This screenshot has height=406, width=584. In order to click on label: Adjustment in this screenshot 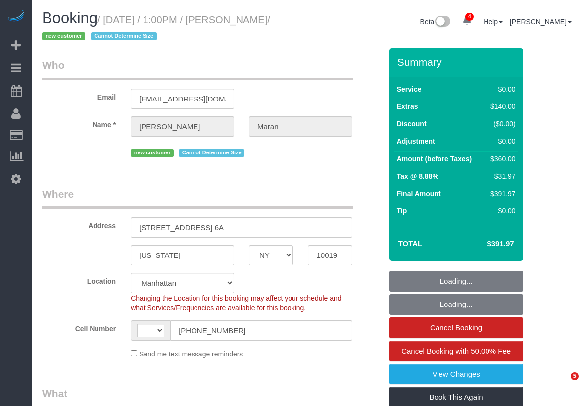, I will do `click(416, 141)`.